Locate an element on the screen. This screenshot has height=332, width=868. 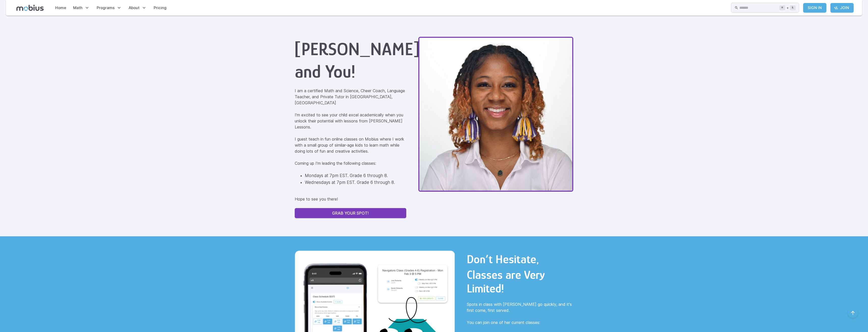
a: Grab Your Spot! is located at coordinates (351, 213).